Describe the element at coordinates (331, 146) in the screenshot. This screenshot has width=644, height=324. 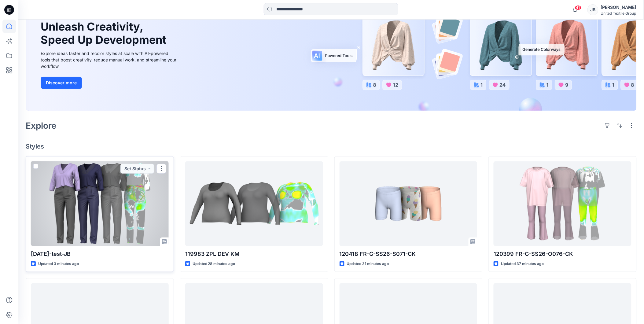
I see `h4: Styles` at that location.